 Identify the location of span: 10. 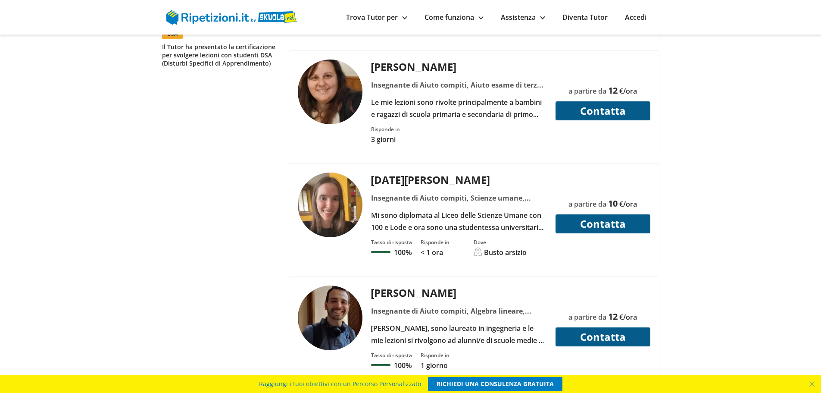
(613, 203).